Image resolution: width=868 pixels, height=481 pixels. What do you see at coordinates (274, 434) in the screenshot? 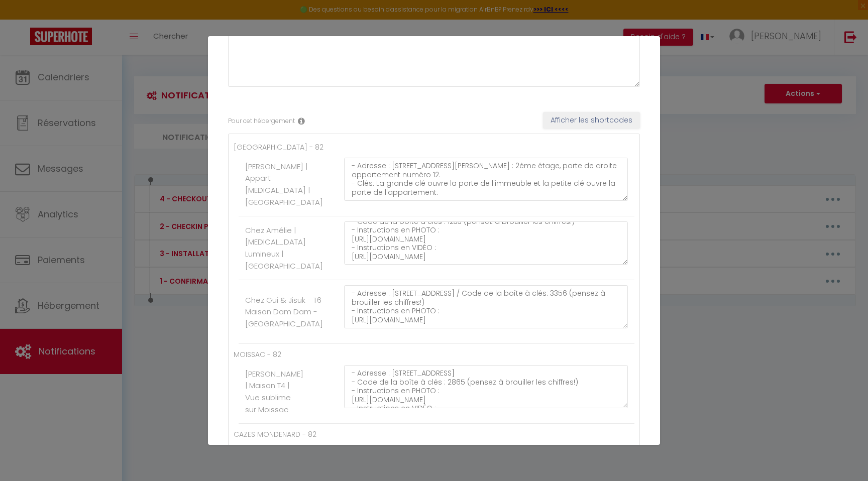
I see `label: CAZES MONDENARD - 82` at bounding box center [274, 434].